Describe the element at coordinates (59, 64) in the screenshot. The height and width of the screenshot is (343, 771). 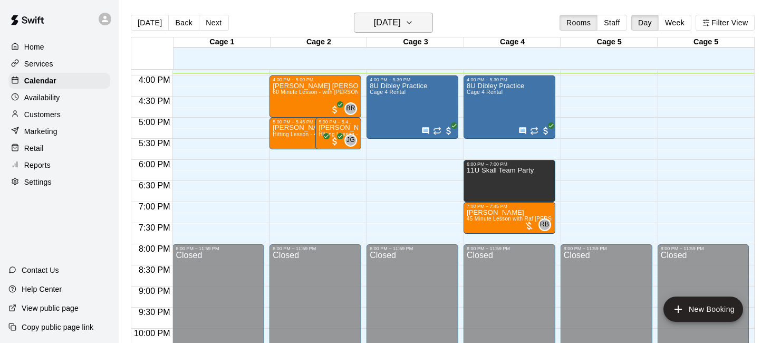
I see `a: Services` at that location.